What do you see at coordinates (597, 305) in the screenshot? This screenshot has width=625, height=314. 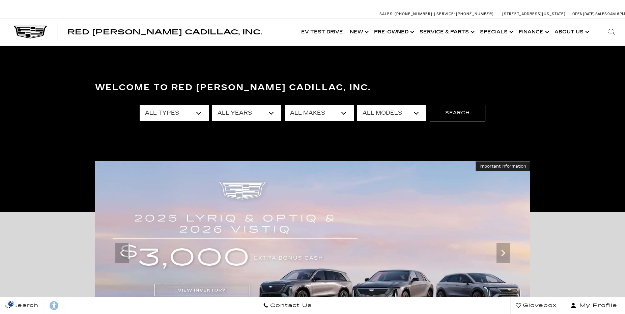 I see `span: My Profile` at bounding box center [597, 305].